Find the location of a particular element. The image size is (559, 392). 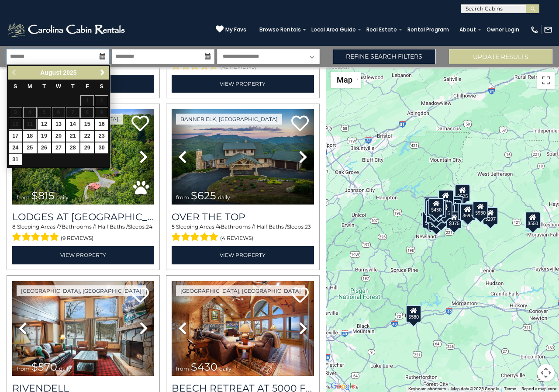

span: My Favs is located at coordinates (236, 30).